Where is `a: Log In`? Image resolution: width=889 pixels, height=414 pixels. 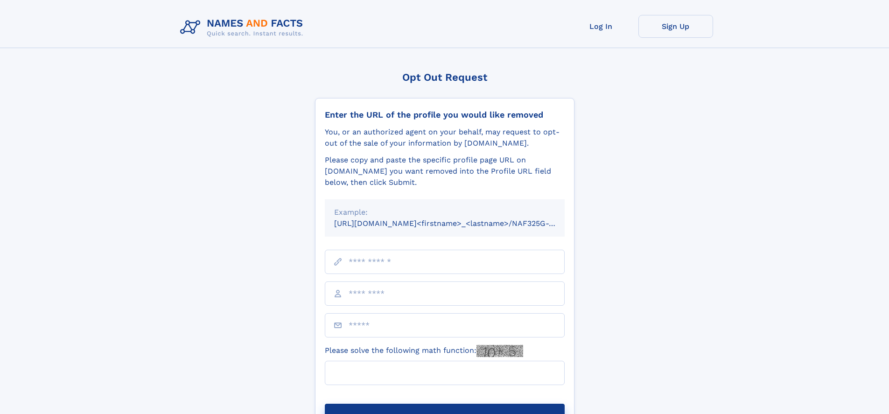
a: Log In is located at coordinates (601, 26).